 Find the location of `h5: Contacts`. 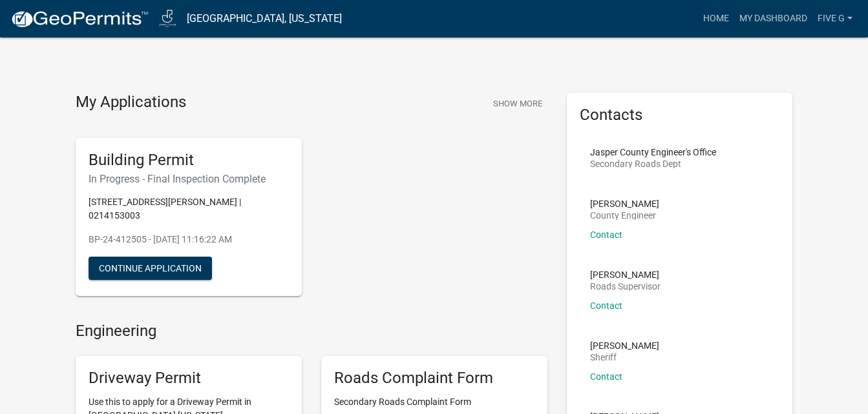

h5: Contacts is located at coordinates (679, 115).